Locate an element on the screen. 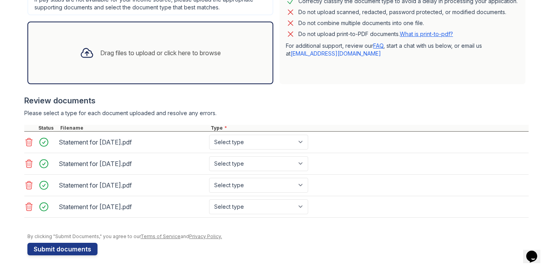  a: Privacy Policy. is located at coordinates (206, 236).